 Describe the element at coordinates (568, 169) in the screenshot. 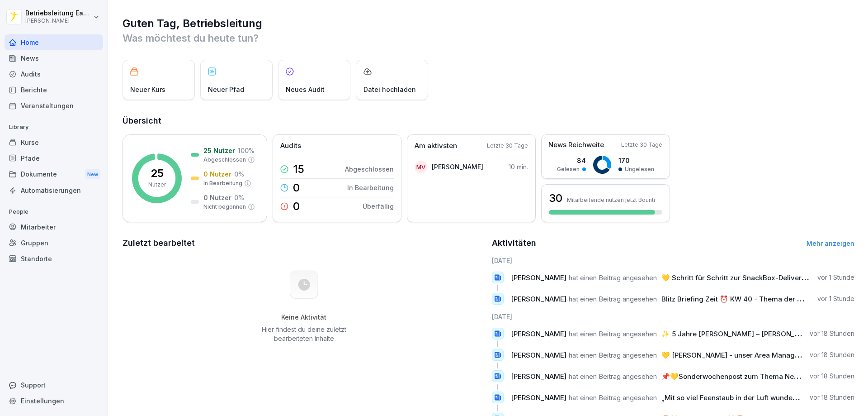

I see `p: Gelesen` at that location.